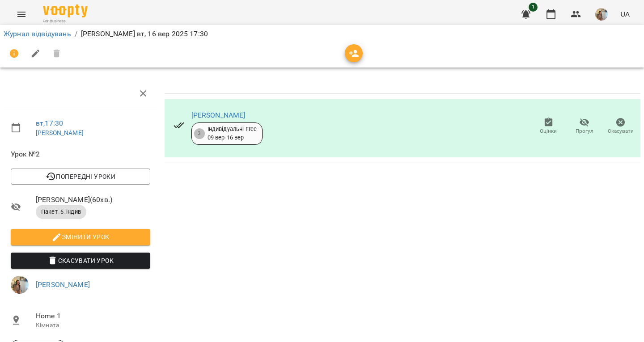 The height and width of the screenshot is (342, 644). I want to click on div: 3, so click(200, 133).